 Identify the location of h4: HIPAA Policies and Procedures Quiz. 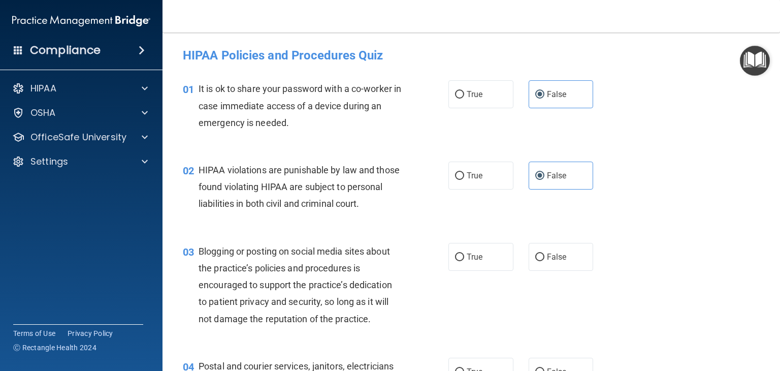
(472, 55).